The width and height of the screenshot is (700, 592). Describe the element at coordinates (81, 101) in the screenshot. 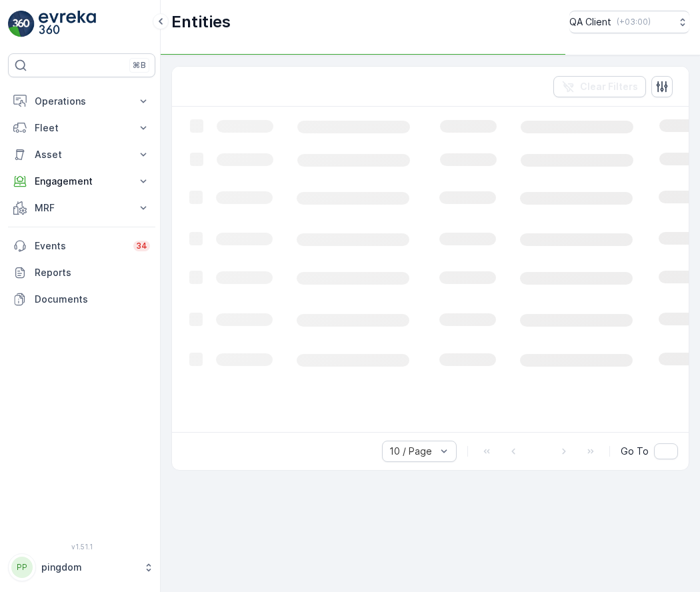

I see `p: Operations` at that location.